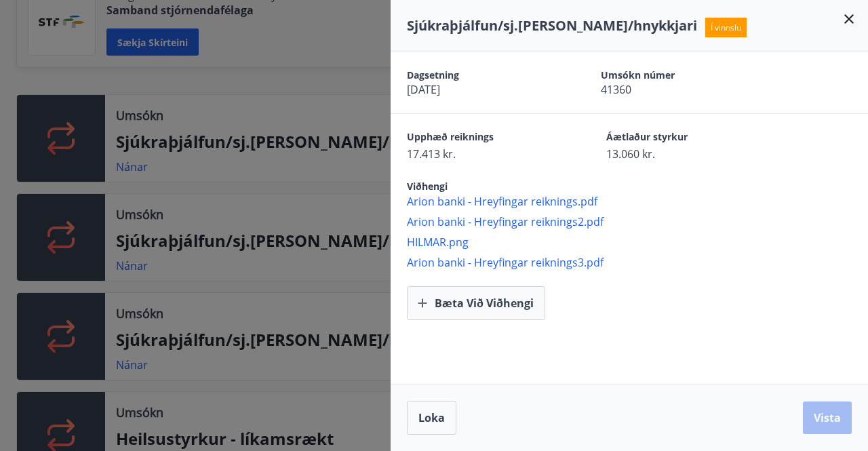  Describe the element at coordinates (427, 186) in the screenshot. I see `span: Viðhengi` at that location.